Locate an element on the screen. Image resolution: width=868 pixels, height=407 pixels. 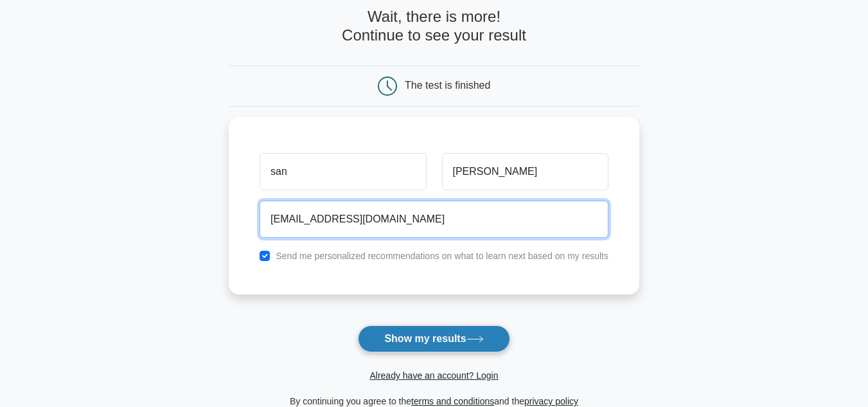
input: First name is located at coordinates (342, 171).